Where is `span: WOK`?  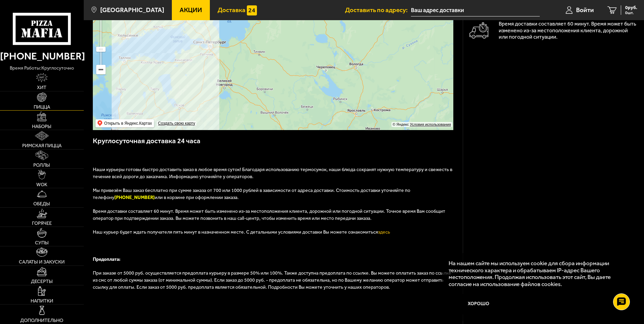 span: WOK is located at coordinates (42, 185).